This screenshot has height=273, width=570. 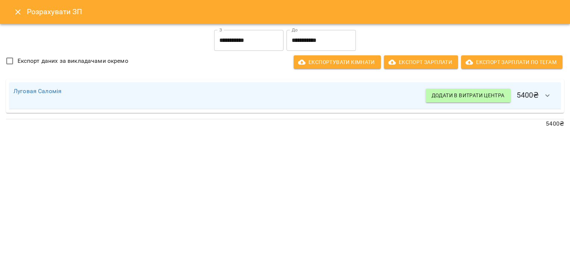 What do you see at coordinates (491, 96) in the screenshot?
I see `h6: 5400 ₴` at bounding box center [491, 96].